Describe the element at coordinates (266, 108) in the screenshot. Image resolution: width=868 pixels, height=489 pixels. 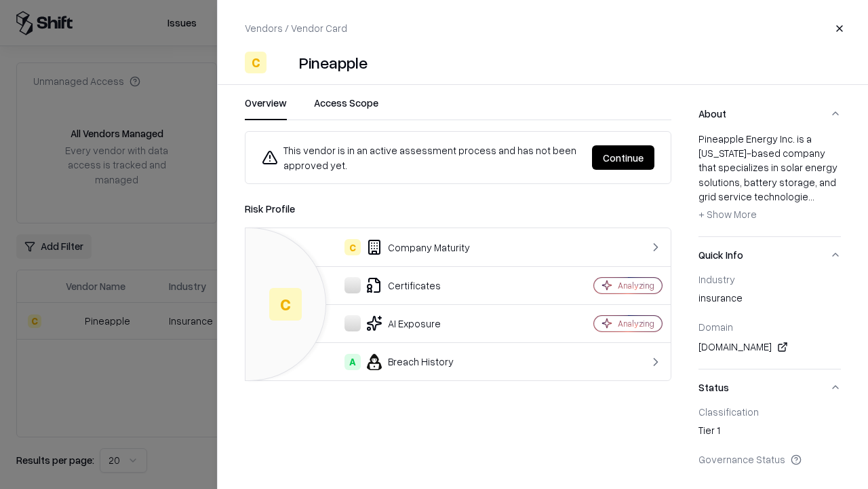
I see `button: Overview` at that location.